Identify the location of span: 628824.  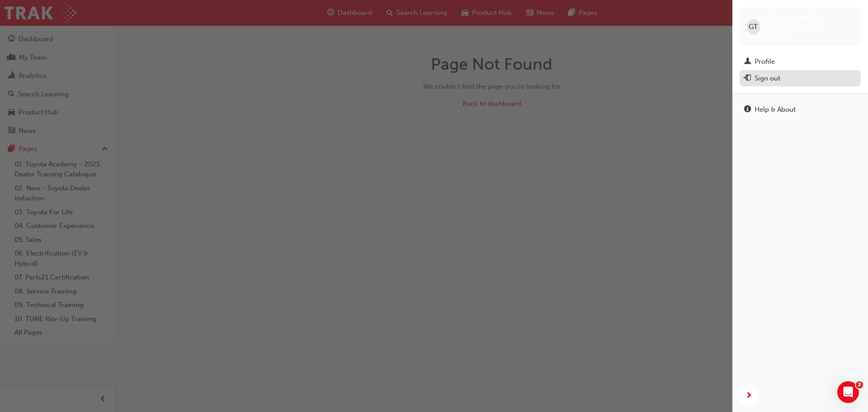
(774, 35).